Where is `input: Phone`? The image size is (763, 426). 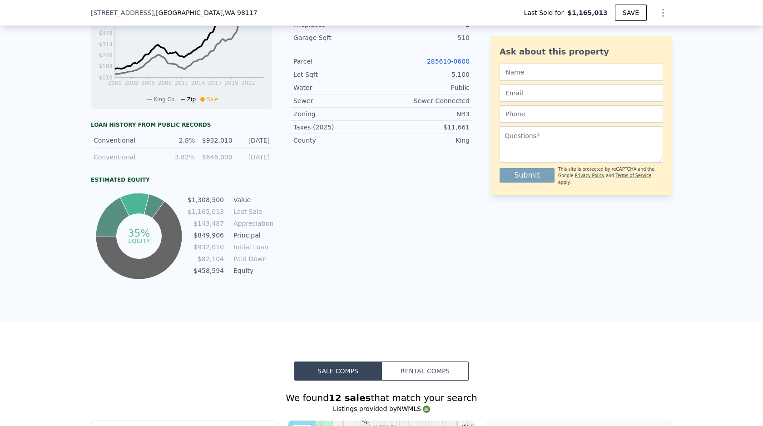
input: Phone is located at coordinates (581, 114).